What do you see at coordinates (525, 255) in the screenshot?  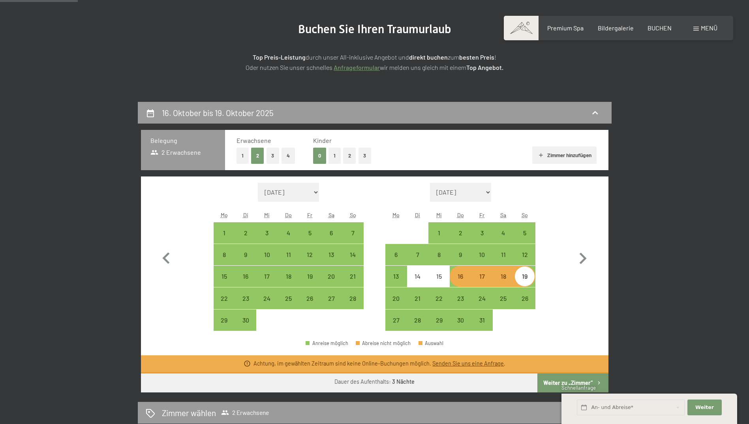 I see `div: Sun Oct 12 2025` at bounding box center [525, 255].